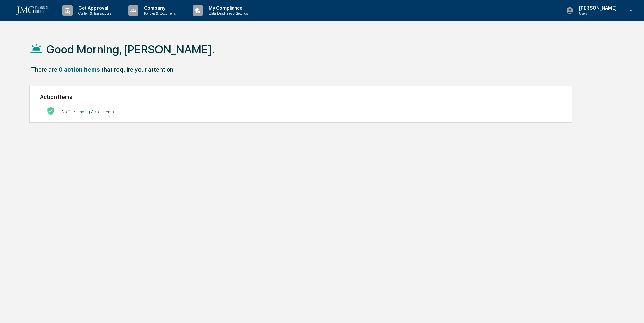 This screenshot has width=644, height=323. I want to click on img: logo, so click(32, 11).